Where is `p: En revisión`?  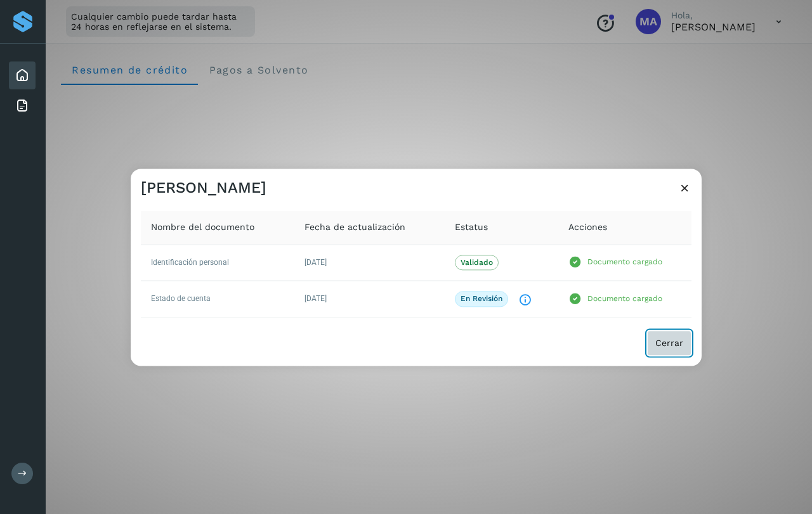
p: En revisión is located at coordinates (481, 299).